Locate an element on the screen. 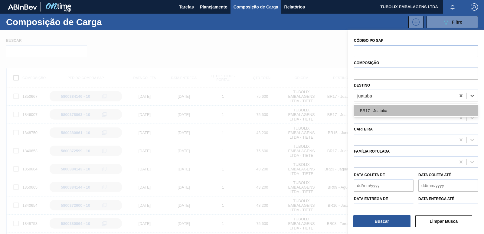 The image size is (484, 234). div: Nova Composição is located at coordinates (415, 22).